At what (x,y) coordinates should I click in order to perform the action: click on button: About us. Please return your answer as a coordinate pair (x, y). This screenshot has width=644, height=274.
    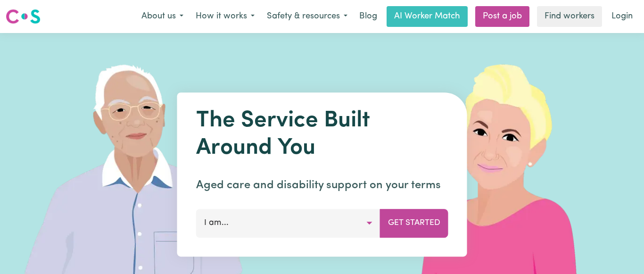
    Looking at the image, I should click on (162, 16).